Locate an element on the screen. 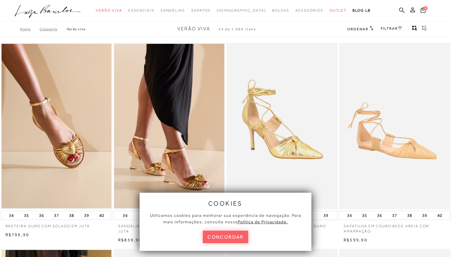 Image resolution: width=451 pixels, height=257 pixels. button: Mostrar 4 produtos por linha is located at coordinates (415, 29).